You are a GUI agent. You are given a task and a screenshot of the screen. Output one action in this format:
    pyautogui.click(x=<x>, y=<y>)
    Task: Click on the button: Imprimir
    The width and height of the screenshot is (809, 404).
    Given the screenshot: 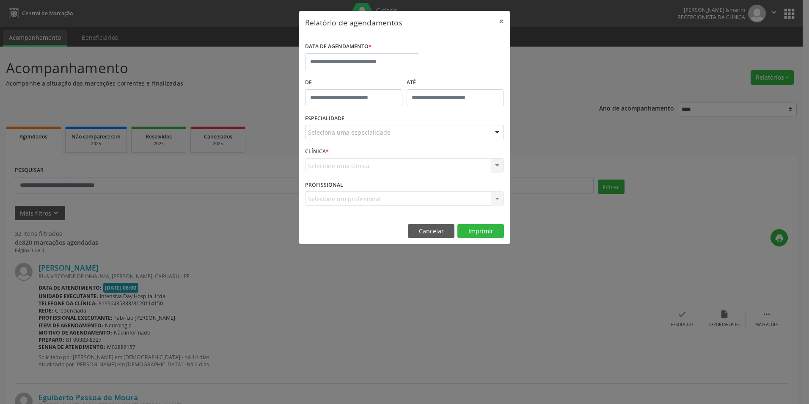 What is the action you would take?
    pyautogui.click(x=481, y=231)
    